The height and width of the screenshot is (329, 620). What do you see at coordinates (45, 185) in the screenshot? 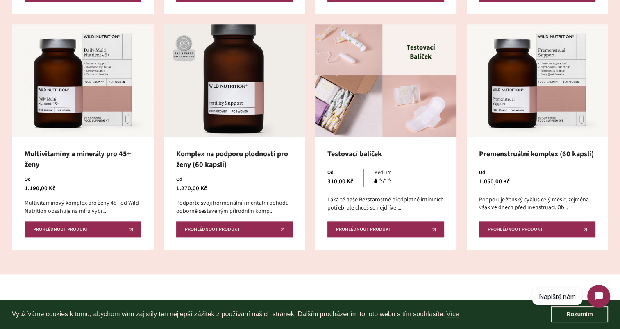
I see `p: 1.190,00 Kč` at bounding box center [45, 185].